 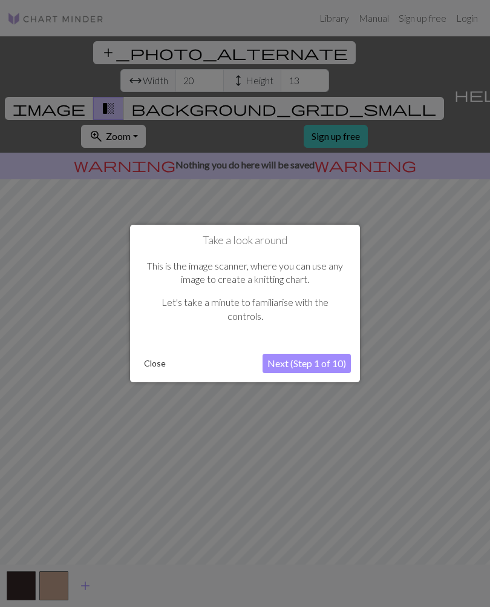 I want to click on div: Take a look around, so click(x=245, y=303).